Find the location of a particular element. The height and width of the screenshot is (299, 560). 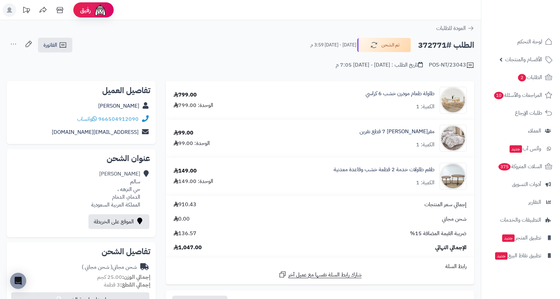

span: التطبيقات والخدمات is located at coordinates (520, 220).